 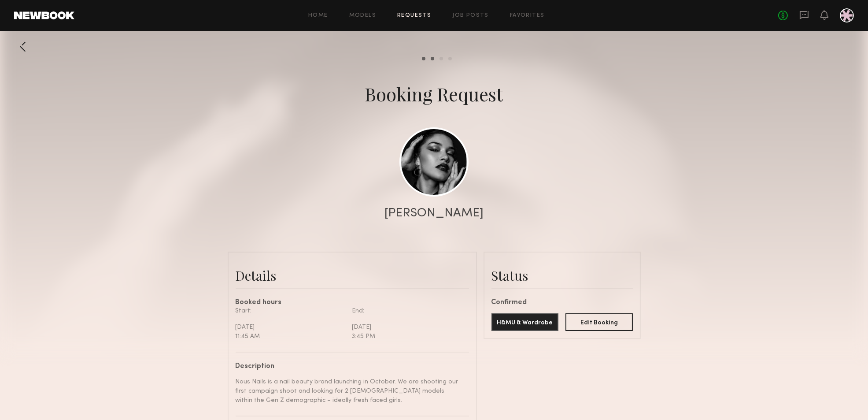 What do you see at coordinates (562, 303) in the screenshot?
I see `div: Confirmed` at bounding box center [562, 303].